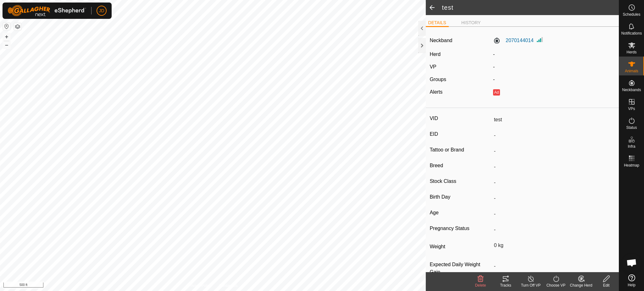 Image resolution: width=644 pixels, height=291 pixels. I want to click on a: Contact Us, so click(228, 286).